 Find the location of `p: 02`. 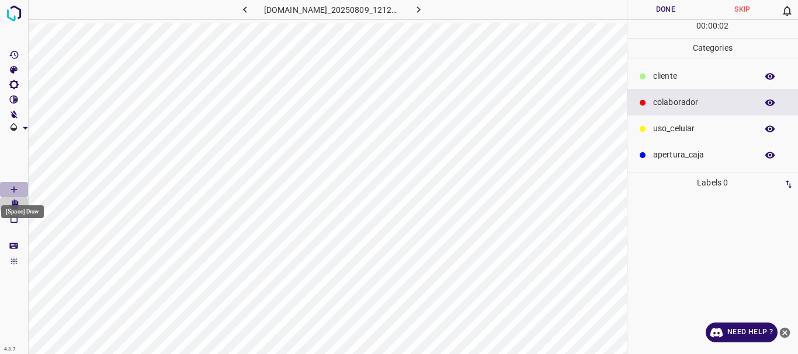

p: 02 is located at coordinates (724, 26).